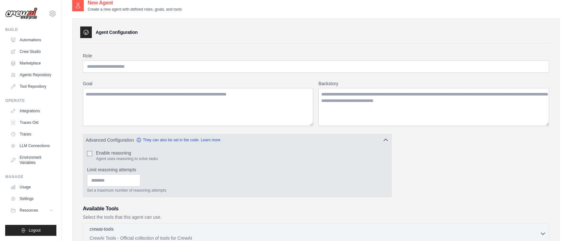 Image resolution: width=570 pixels, height=241 pixels. Describe the element at coordinates (32, 123) in the screenshot. I see `a: Traces Old` at that location.